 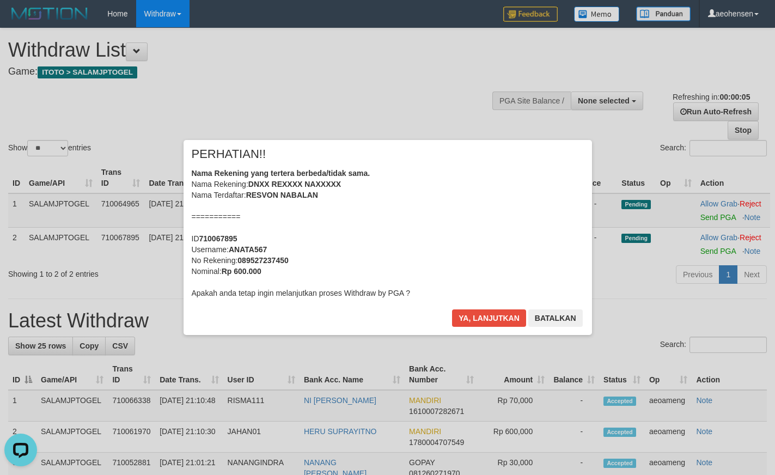 What do you see at coordinates (555, 318) in the screenshot?
I see `button: Batalkan` at bounding box center [555, 318].